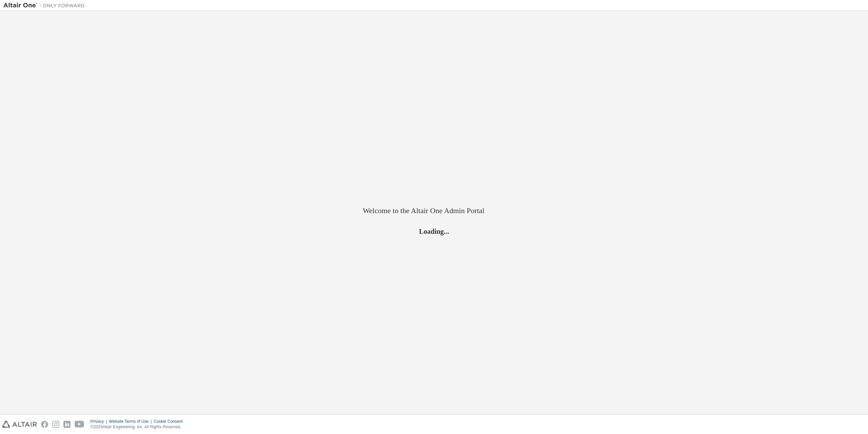  What do you see at coordinates (170, 421) in the screenshot?
I see `div: Cookie Consent` at bounding box center [170, 421].